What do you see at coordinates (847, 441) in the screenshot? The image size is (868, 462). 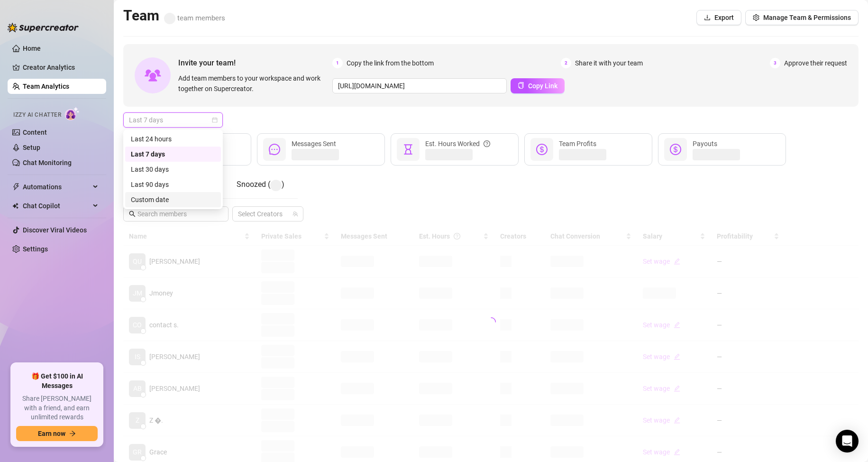 I see `div: Open Intercom Messenger` at bounding box center [847, 441].